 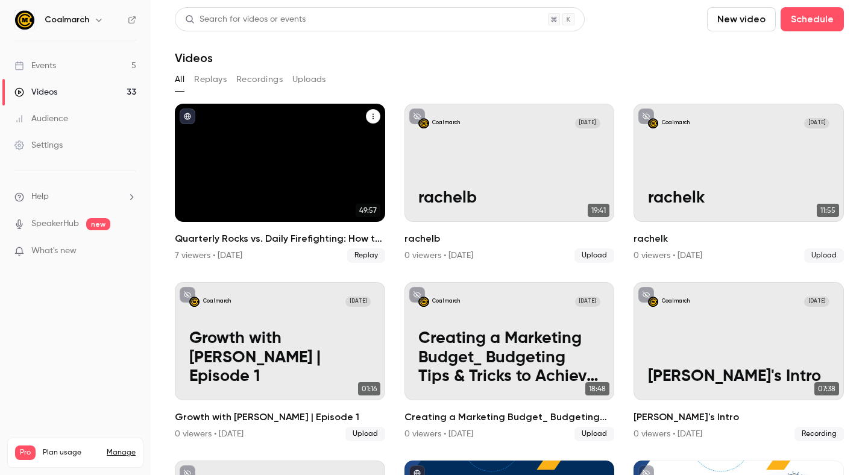 I want to click on span: What's new, so click(x=54, y=251).